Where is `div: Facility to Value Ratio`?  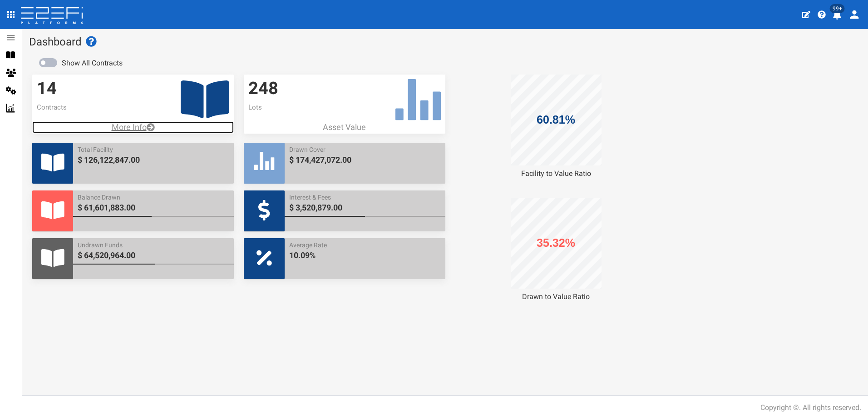 div: Facility to Value Ratio is located at coordinates (556, 174).